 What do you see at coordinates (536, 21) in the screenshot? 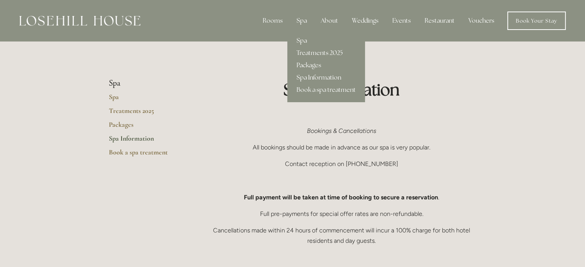
I see `a: Book Your Stay` at bounding box center [536, 21].